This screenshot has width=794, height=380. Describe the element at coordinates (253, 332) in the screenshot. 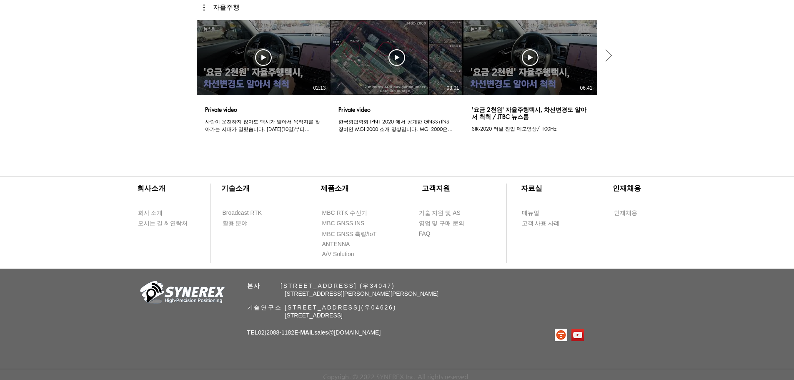

I see `span: TEL` at that location.